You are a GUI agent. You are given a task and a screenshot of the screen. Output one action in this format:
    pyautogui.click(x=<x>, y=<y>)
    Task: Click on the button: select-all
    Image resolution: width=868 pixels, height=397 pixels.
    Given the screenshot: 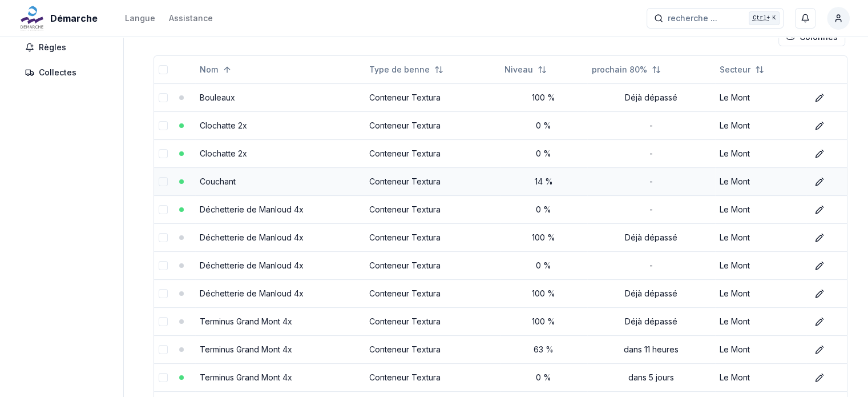 What is the action you would take?
    pyautogui.click(x=163, y=70)
    